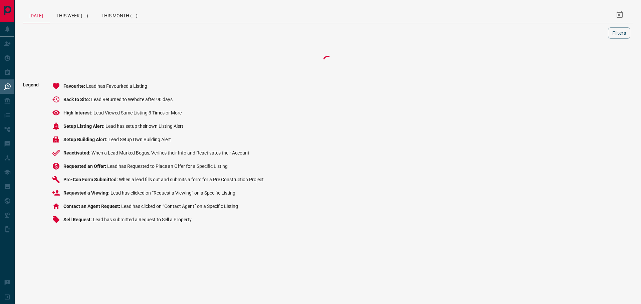 The image size is (641, 304). What do you see at coordinates (328, 61) in the screenshot?
I see `div: Loading` at bounding box center [328, 61].